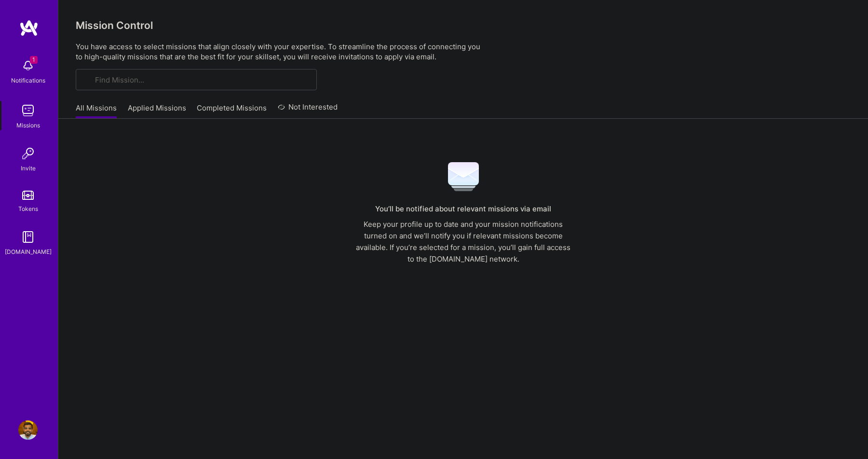 The image size is (868, 459). Describe the element at coordinates (28, 237) in the screenshot. I see `img: guide book` at that location.